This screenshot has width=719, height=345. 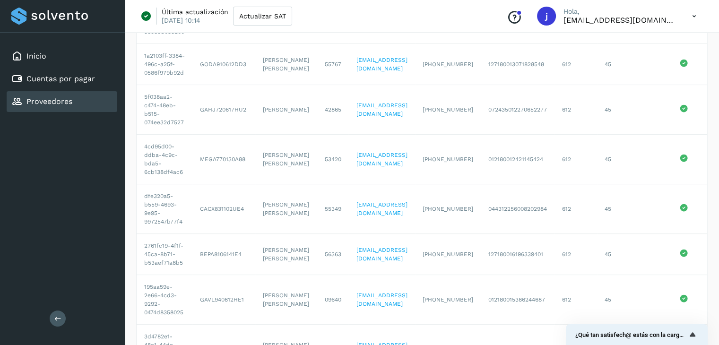 I want to click on td: 044312256008202984, so click(x=518, y=209).